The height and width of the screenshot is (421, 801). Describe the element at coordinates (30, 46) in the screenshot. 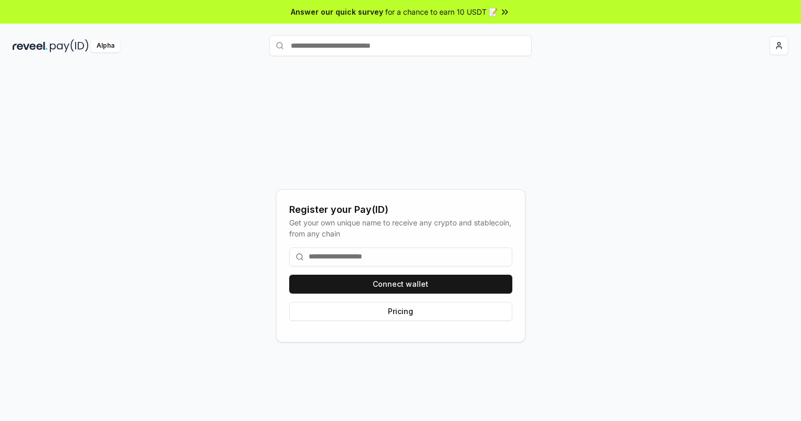

I see `img: reveel_dark` at that location.